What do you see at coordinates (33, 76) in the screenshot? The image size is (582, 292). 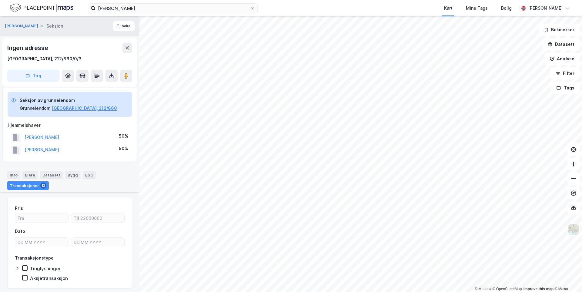 I see `button: Tag` at bounding box center [33, 76].